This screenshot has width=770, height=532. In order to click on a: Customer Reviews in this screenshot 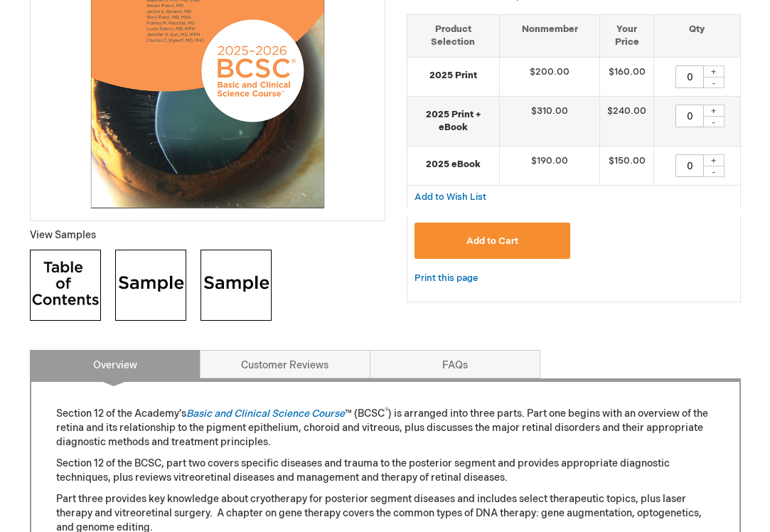, I will do `click(285, 364)`.